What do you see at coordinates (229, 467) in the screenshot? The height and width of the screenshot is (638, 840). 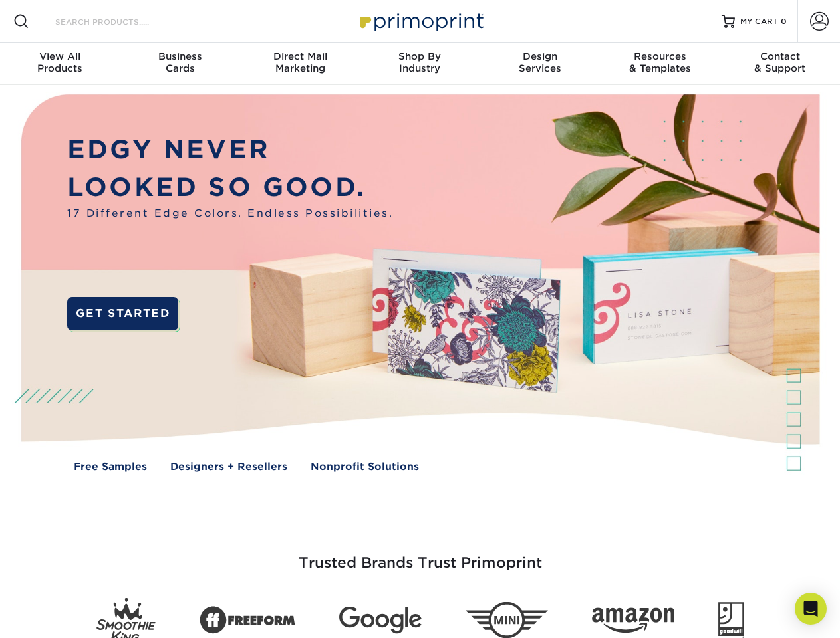 I see `a: Designers + Resellers` at bounding box center [229, 467].